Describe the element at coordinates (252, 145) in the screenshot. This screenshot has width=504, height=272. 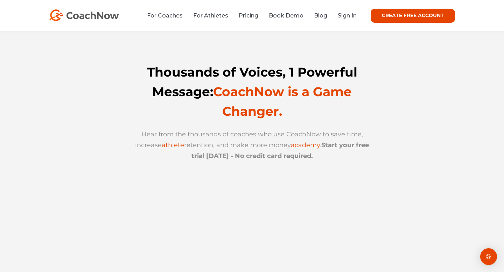
I see `span: Hear from the thousands of coaches who use CoachNow to save time, increase retention, and make mo...` at that location.